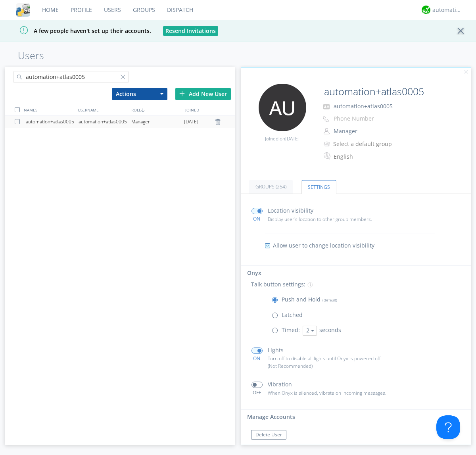 The image size is (476, 455). I want to click on div: JOINED, so click(210, 109).